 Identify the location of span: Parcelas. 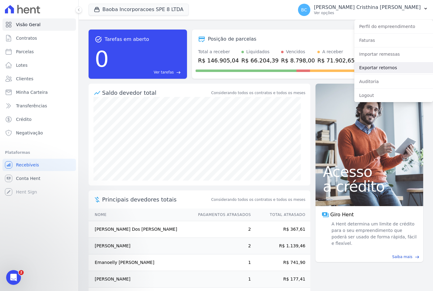
(25, 52).